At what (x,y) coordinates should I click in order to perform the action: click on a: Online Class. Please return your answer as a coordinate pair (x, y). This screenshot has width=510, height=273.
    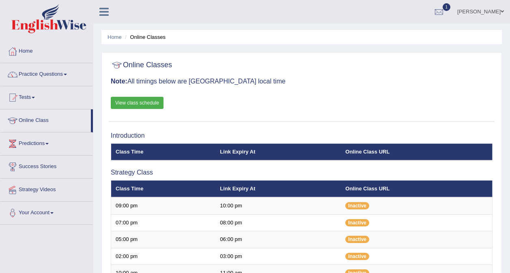
    Looking at the image, I should click on (45, 120).